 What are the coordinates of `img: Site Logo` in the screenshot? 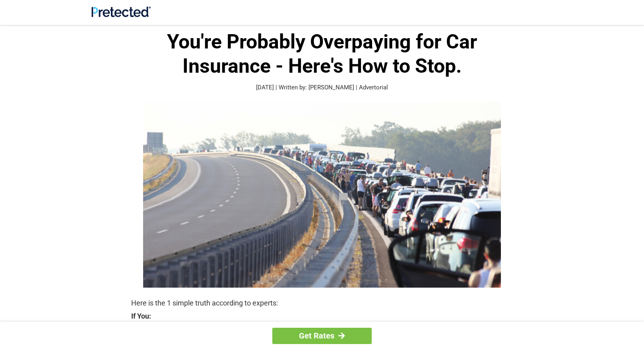 It's located at (121, 11).